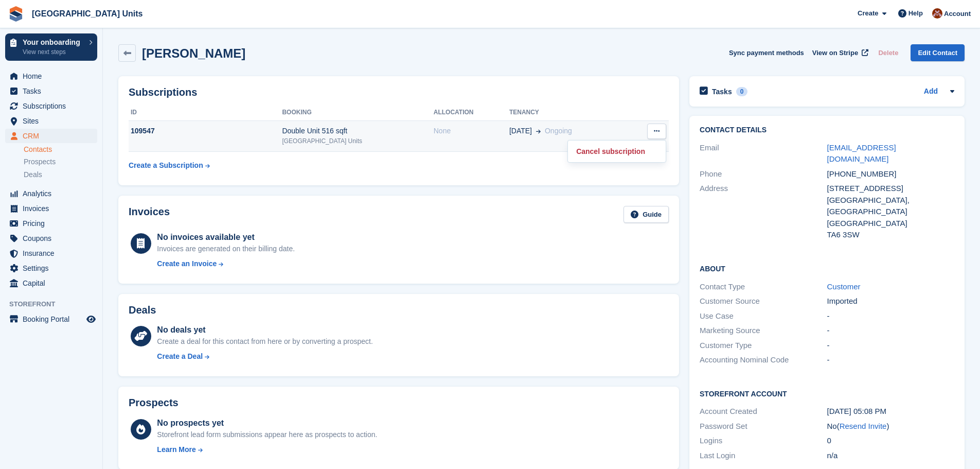 This screenshot has width=980, height=469. Describe the element at coordinates (264, 356) in the screenshot. I see `a: Create a Deal` at that location.